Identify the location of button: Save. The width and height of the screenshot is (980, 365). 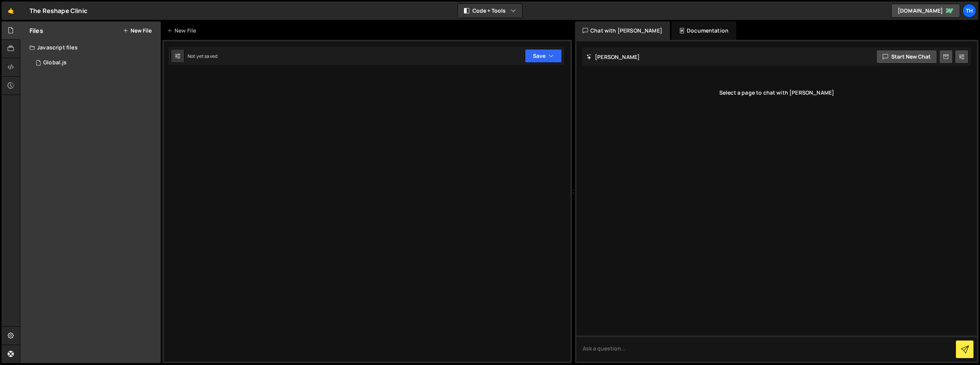
(543, 56).